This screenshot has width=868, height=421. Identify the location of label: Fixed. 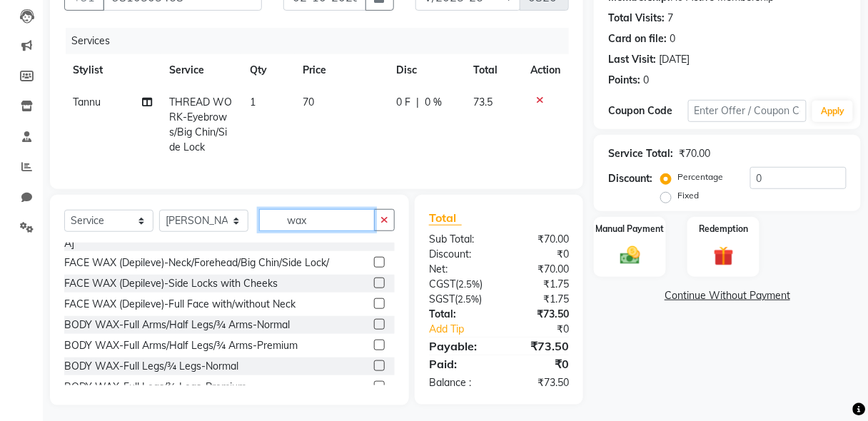
(688, 196).